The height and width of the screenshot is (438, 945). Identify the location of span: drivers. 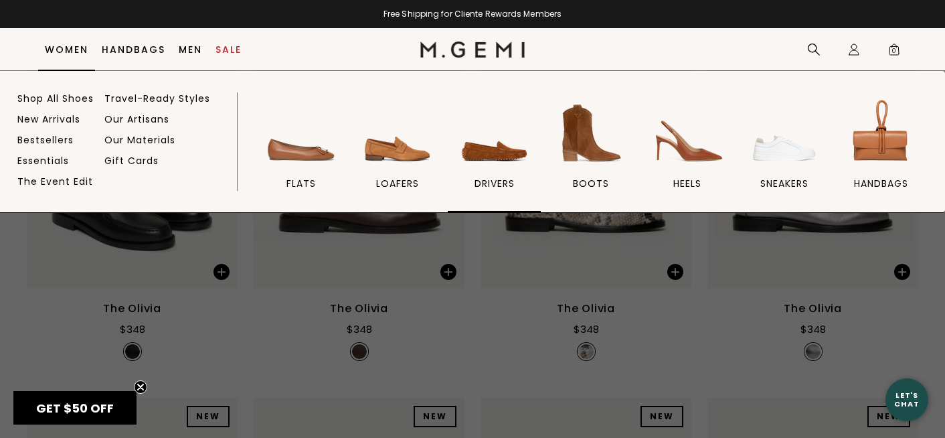
(494, 183).